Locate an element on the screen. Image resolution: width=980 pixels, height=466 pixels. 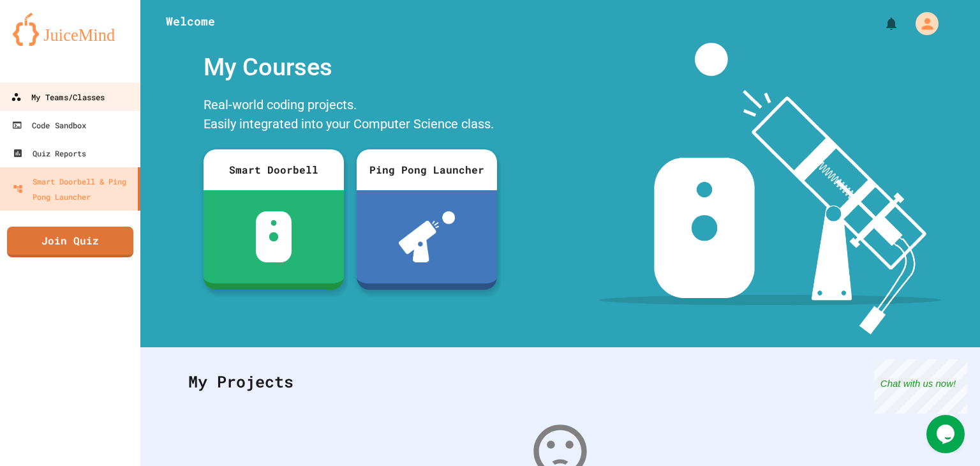
div: Quiz Reports is located at coordinates (50, 153).